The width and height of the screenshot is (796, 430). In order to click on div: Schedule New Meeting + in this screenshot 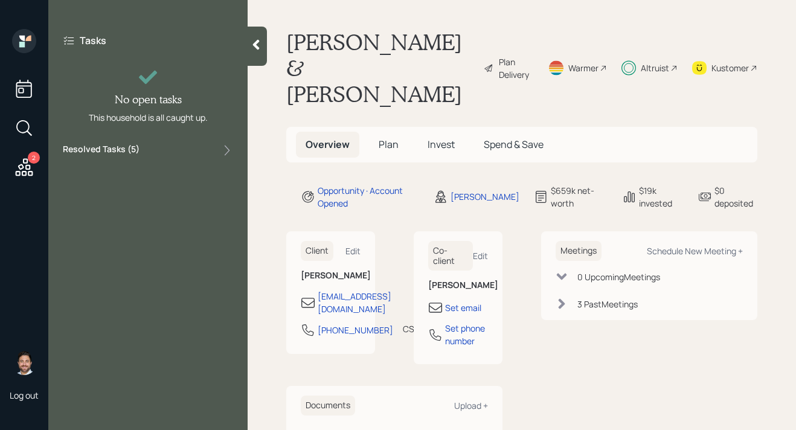, I will do `click(695, 251)`.